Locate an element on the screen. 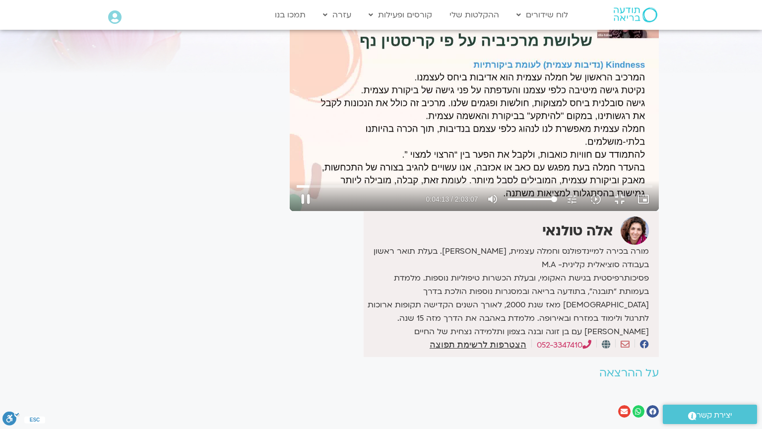  img: תודעה בריאה is located at coordinates (636, 15).